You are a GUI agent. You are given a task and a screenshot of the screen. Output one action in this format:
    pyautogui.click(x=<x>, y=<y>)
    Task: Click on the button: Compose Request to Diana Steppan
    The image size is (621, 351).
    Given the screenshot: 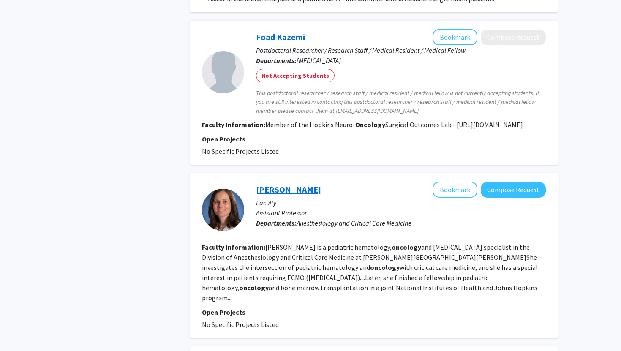 What is the action you would take?
    pyautogui.click(x=513, y=190)
    